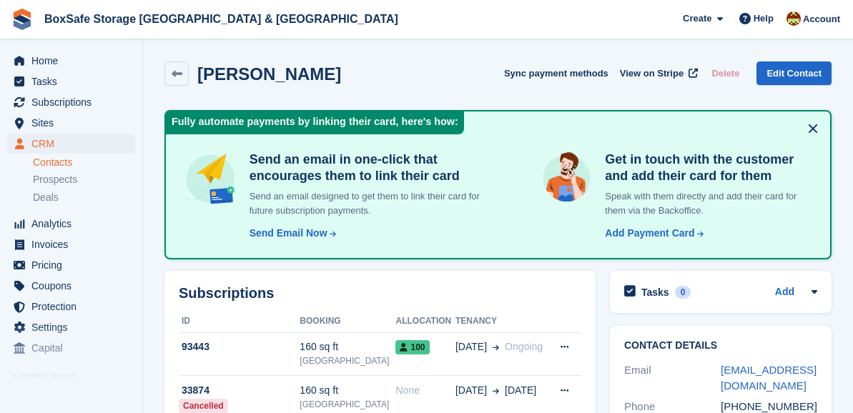 This screenshot has height=413, width=853. What do you see at coordinates (651, 74) in the screenshot?
I see `span: View on Stripe` at bounding box center [651, 74].